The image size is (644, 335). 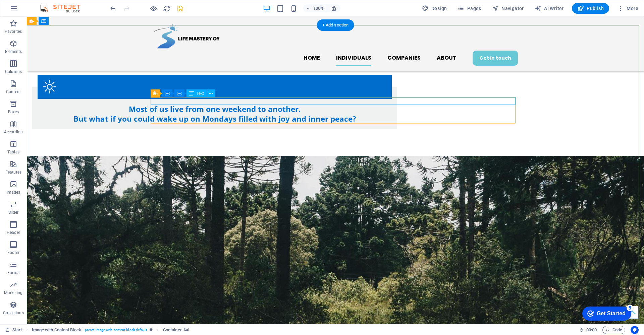 What do you see at coordinates (627, 9) in the screenshot?
I see `span: More` at bounding box center [627, 9].